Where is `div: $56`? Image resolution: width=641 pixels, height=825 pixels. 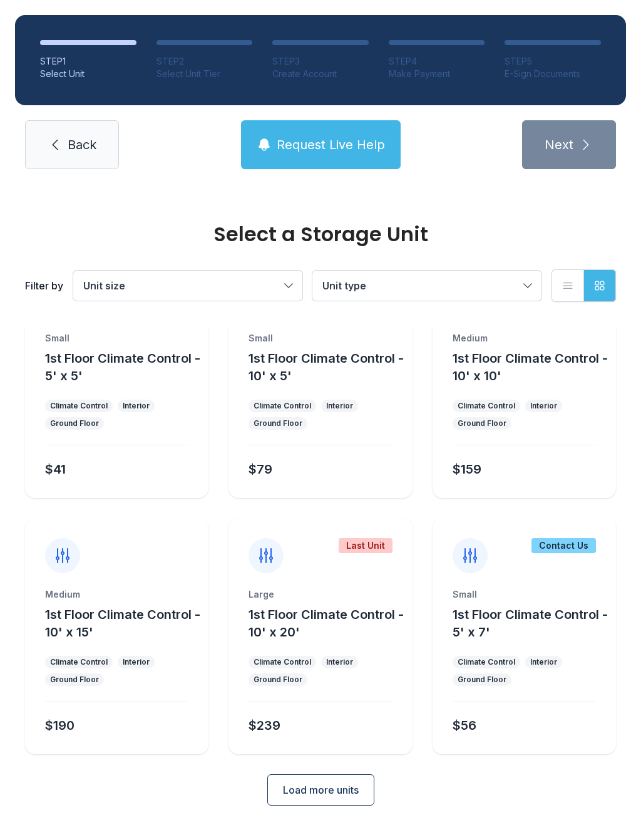 div: $56 is located at coordinates (465, 725).